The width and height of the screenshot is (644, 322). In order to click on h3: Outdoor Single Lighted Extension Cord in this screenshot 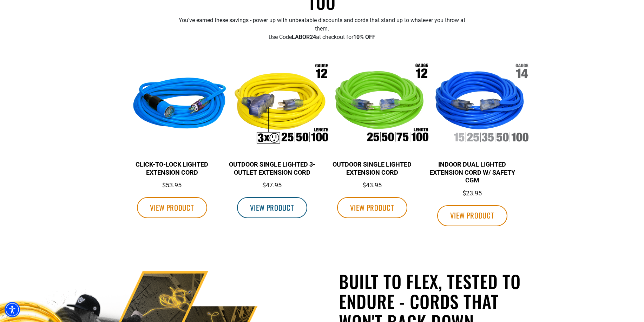, I will do `click(372, 168)`.